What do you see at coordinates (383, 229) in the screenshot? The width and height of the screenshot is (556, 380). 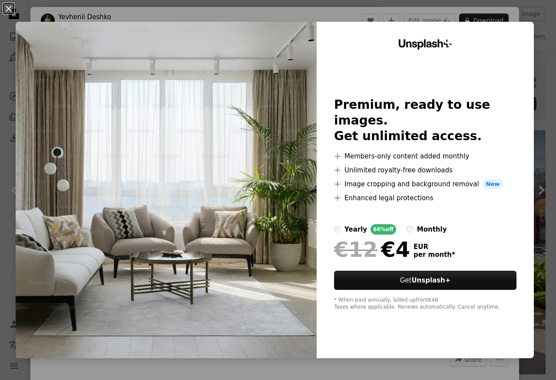 I see `div: 66% off` at bounding box center [383, 229].